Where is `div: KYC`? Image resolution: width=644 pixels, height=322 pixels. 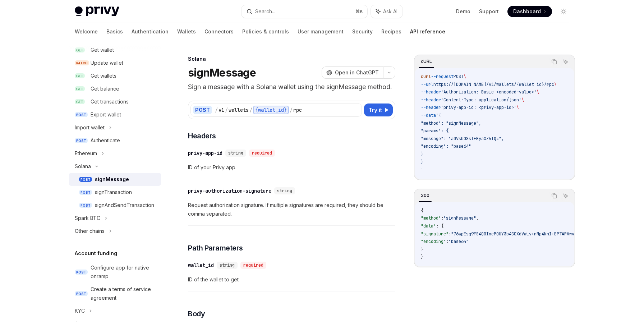
div: KYC is located at coordinates (80, 311).